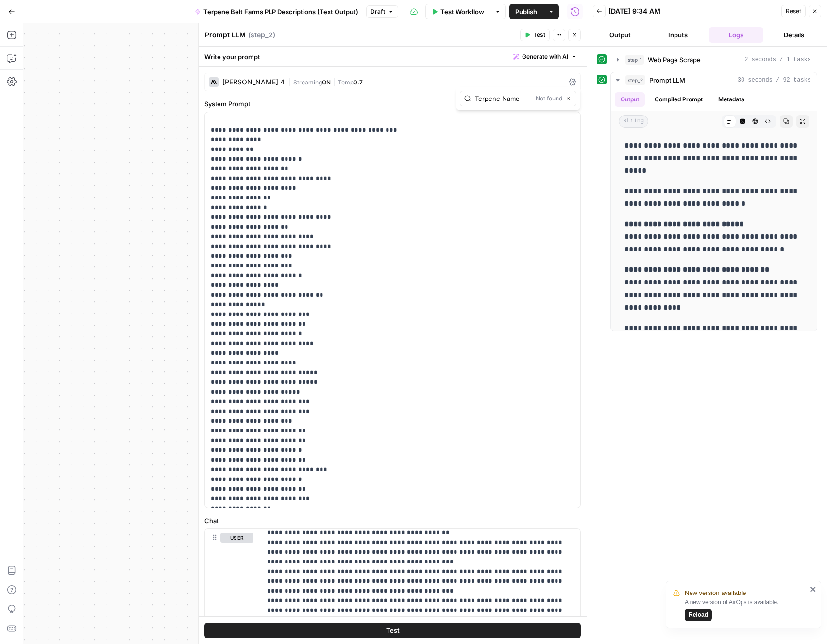  What do you see at coordinates (714, 80) in the screenshot?
I see `button: 30 seconds / 92 tasks` at bounding box center [714, 80].